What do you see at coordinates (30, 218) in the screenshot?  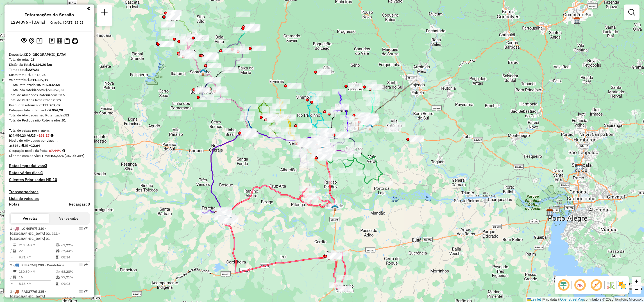 I see `button: Ver rotas` at bounding box center [30, 218].